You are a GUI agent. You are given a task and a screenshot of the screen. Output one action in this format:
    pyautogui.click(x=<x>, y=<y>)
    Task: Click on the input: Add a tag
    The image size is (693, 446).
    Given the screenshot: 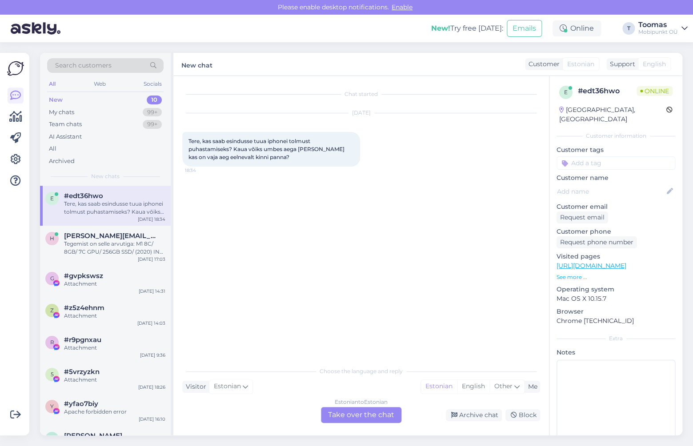 What is the action you would take?
    pyautogui.click(x=615, y=163)
    